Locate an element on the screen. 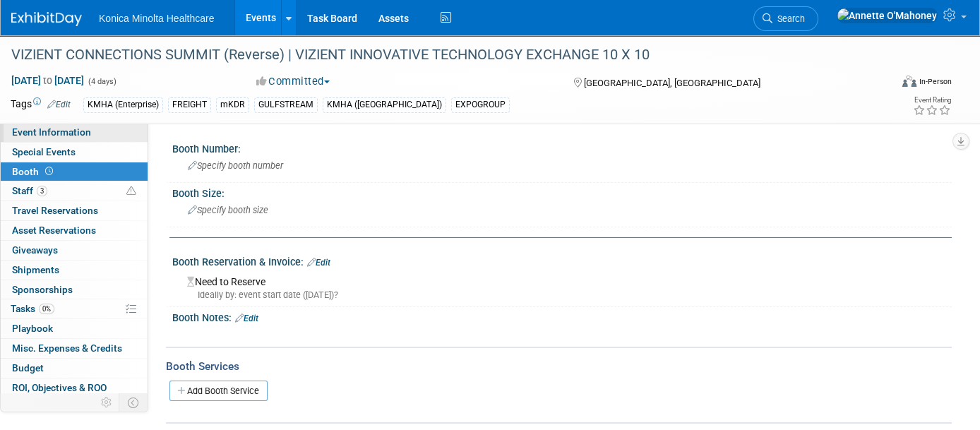 Image resolution: width=980 pixels, height=430 pixels. a: Add Booth Service is located at coordinates (218, 391).